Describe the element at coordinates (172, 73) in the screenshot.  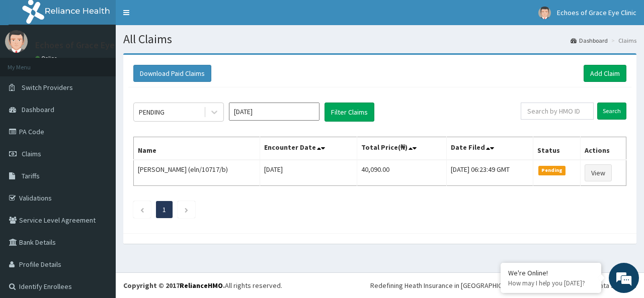
I see `button: Download Paid Claims` at that location.